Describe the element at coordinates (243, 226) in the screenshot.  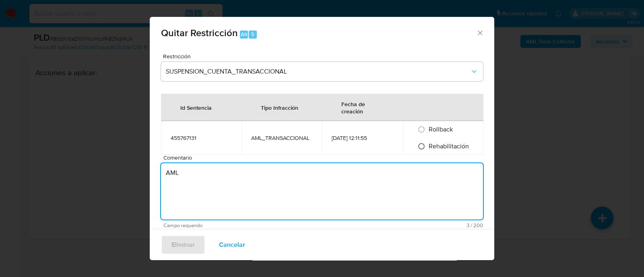
I see `span: Campo requerido` at that location.